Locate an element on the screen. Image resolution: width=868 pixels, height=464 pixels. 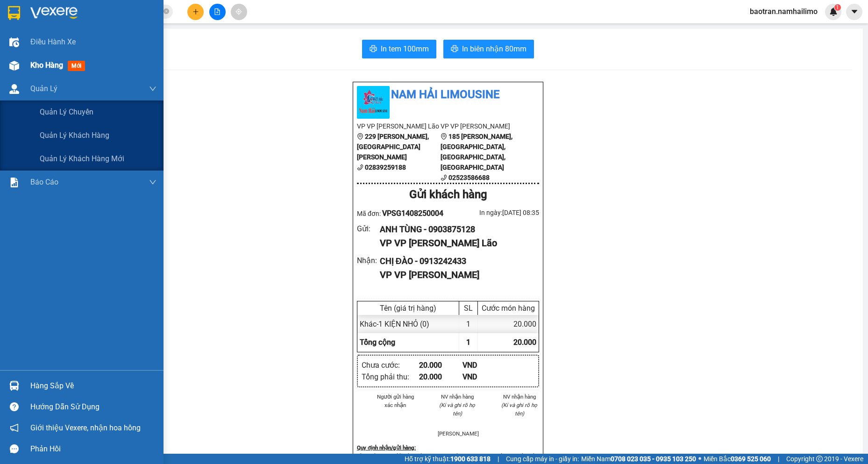
span: Miền Bắc is located at coordinates (738, 459).